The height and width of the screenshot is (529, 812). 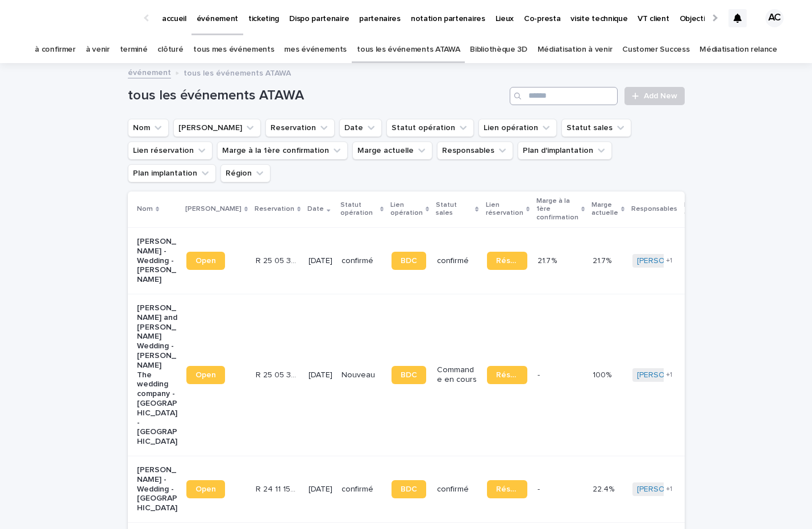 What do you see at coordinates (707, 209) in the screenshot?
I see `p: Plan d'implantation` at bounding box center [707, 209].